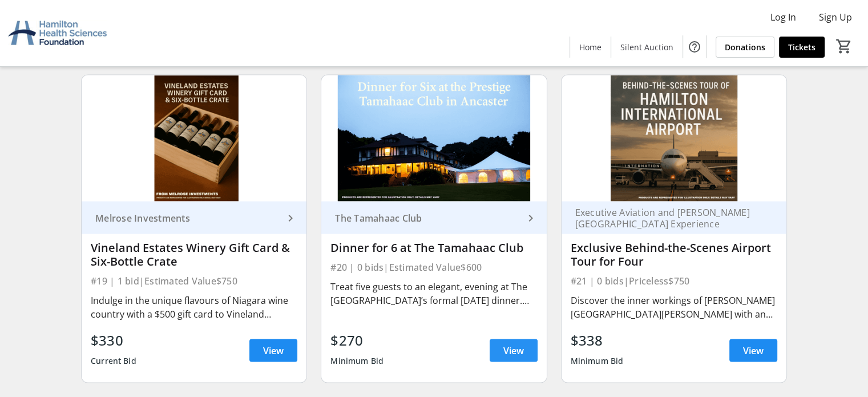 This screenshot has height=397, width=868. I want to click on span: Donations, so click(745, 47).